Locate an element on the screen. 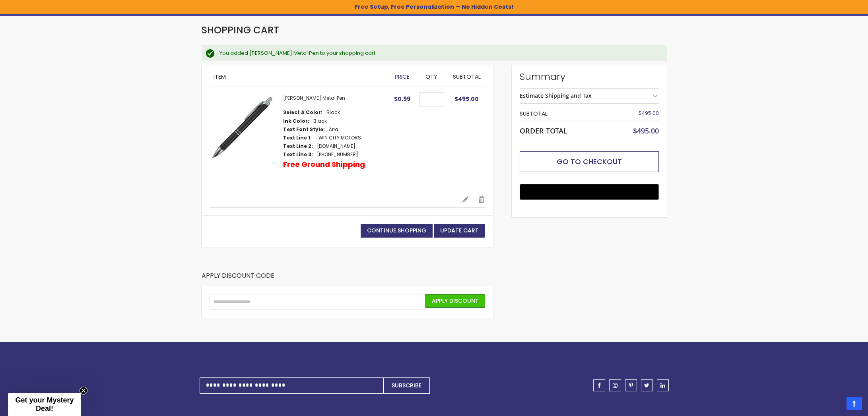 The image size is (868, 416). a: Harris Metal Pen-Black is located at coordinates (246, 141).